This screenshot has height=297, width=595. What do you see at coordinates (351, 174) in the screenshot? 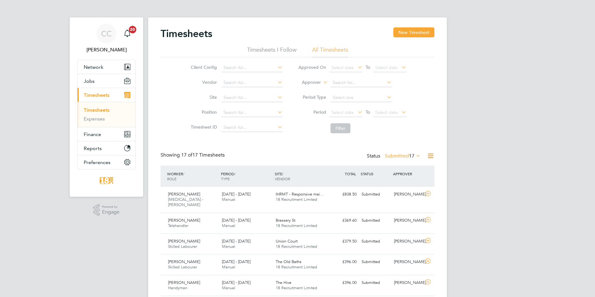
I see `span: TOTAL` at bounding box center [351, 174].